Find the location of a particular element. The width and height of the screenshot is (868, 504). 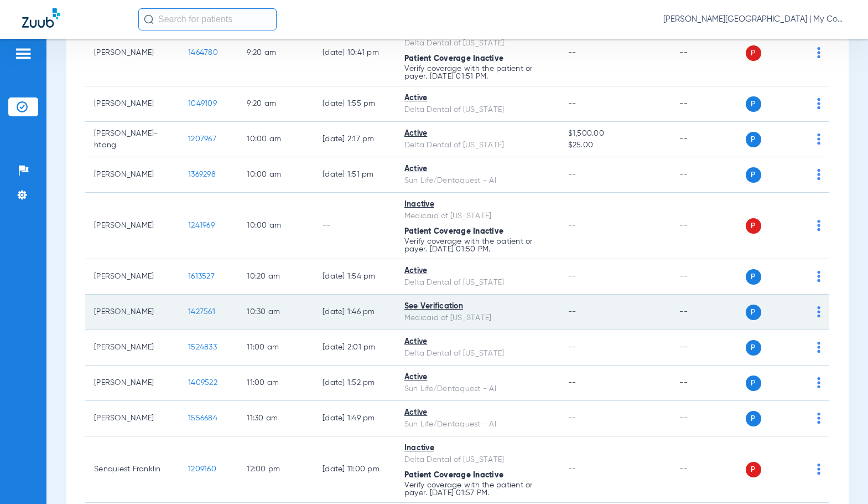

span: 1524833 is located at coordinates (203, 347).